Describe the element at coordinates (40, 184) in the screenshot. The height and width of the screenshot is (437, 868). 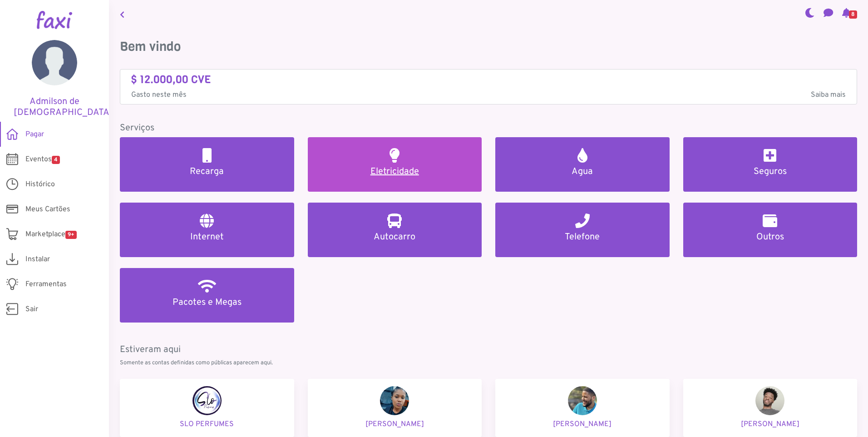
I see `span: Histórico` at that location.